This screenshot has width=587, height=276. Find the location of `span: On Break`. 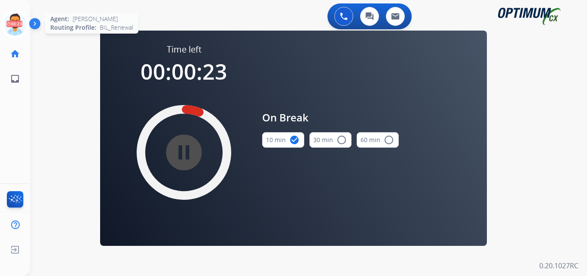

span: On Break is located at coordinates (331, 117).